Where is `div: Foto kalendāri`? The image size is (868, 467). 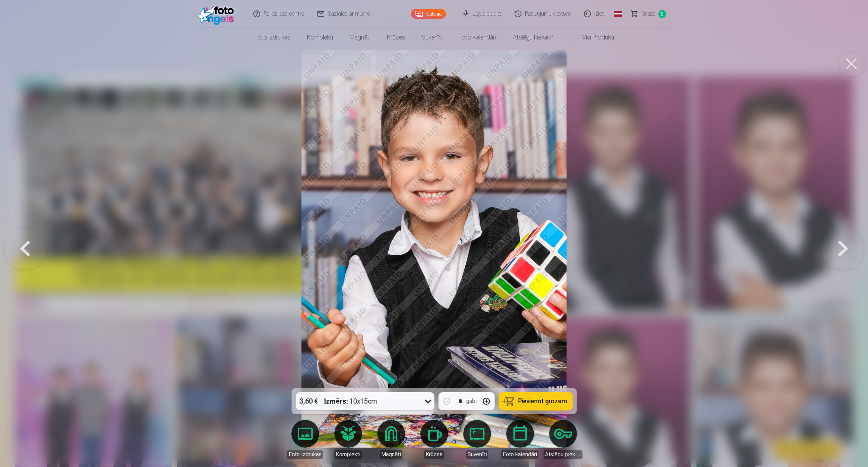
div: Foto kalendāri is located at coordinates (520, 455).